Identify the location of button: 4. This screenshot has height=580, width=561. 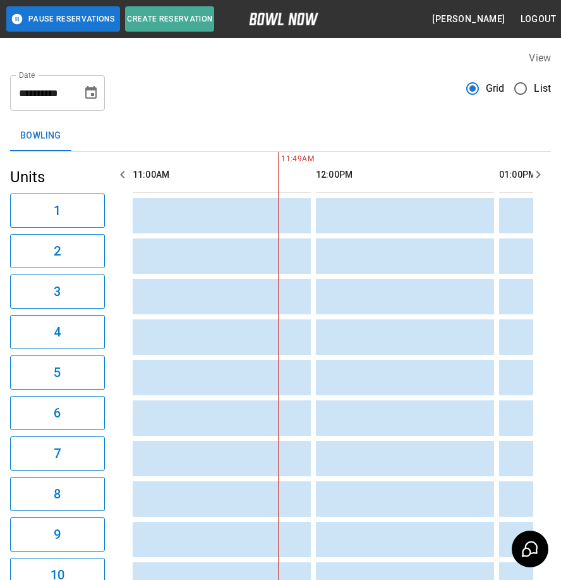
(58, 332).